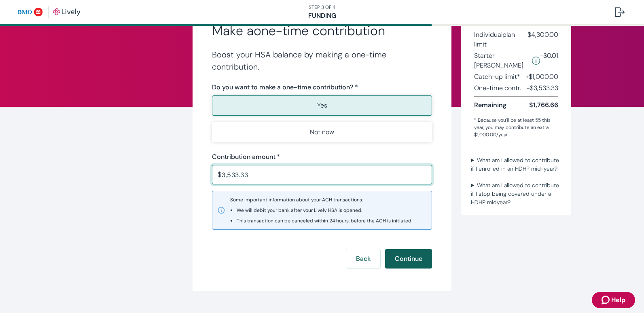 This screenshot has width=644, height=313. What do you see at coordinates (322, 106) in the screenshot?
I see `button: Yes` at bounding box center [322, 106].